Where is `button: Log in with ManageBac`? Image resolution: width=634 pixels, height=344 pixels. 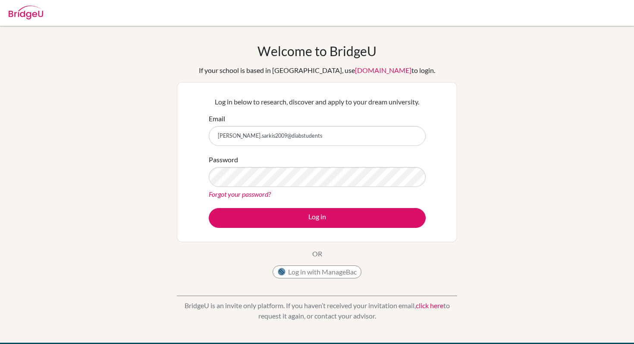
button: Log in with ManageBac is located at coordinates (317, 272).